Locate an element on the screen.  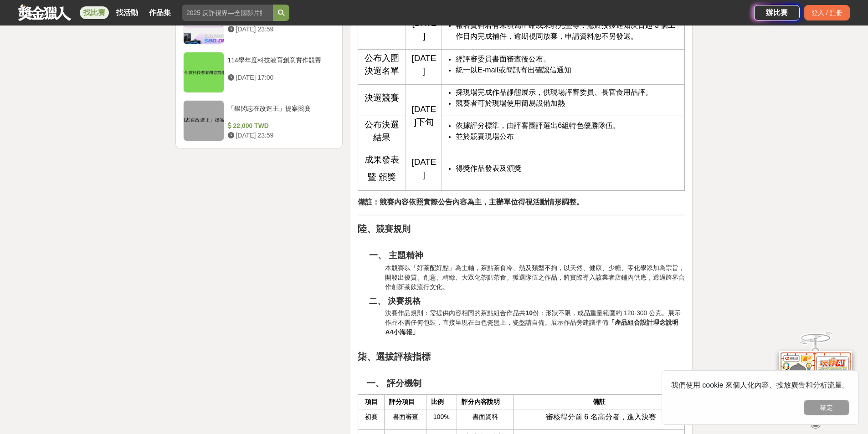
div: 登入 / 註冊 is located at coordinates (827, 12).